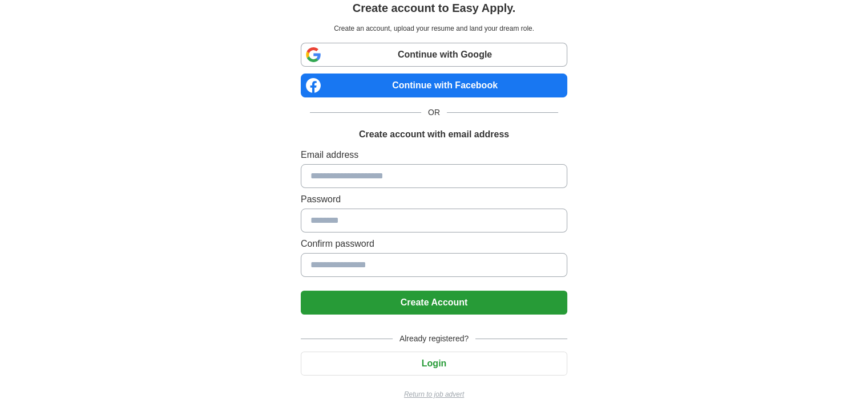 This screenshot has width=868, height=416. Describe the element at coordinates (434, 199) in the screenshot. I see `label: Password` at that location.